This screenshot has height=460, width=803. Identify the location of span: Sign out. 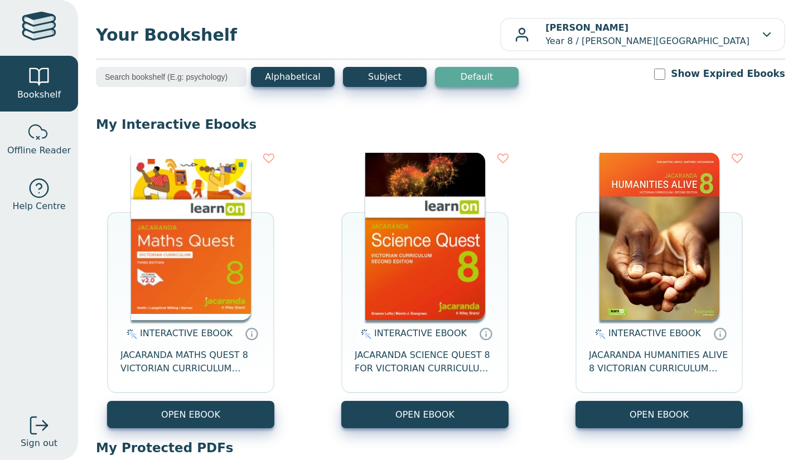
(39, 443).